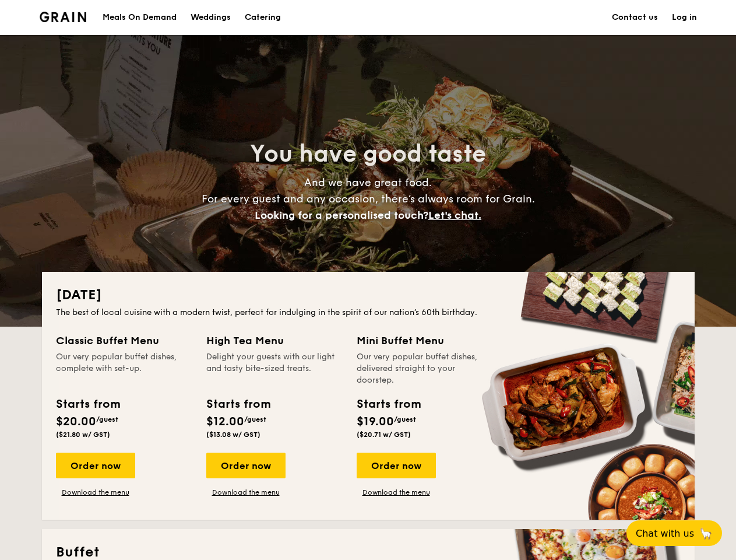  What do you see at coordinates (275, 340) in the screenshot?
I see `div: High Tea Menu` at bounding box center [275, 340].